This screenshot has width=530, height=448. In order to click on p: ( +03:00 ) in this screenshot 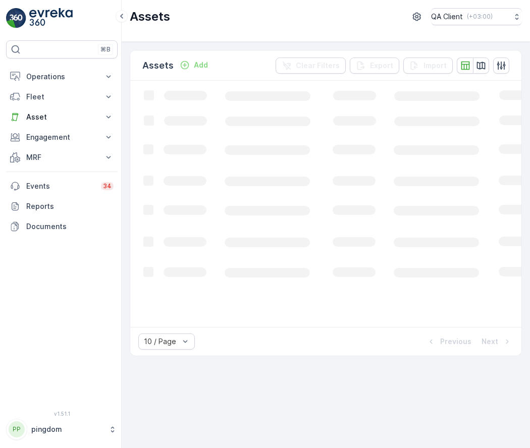, I will do `click(479, 17)`.